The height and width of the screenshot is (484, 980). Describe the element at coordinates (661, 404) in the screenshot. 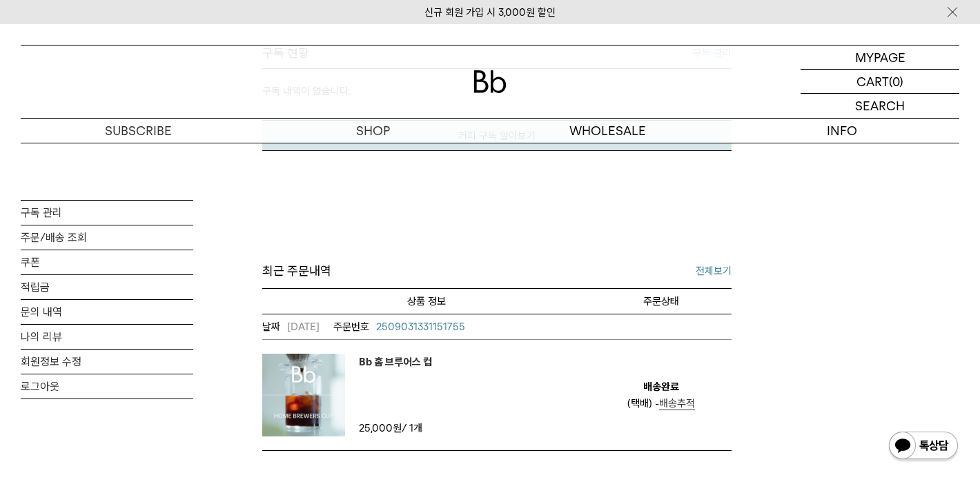

I see `div: (택배) -` at that location.